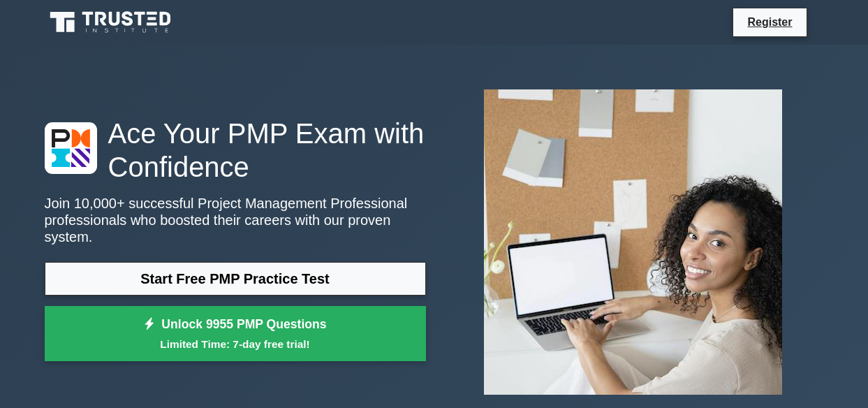 Image resolution: width=868 pixels, height=408 pixels. I want to click on h1: Ace Your PMP Exam with Confidence, so click(235, 150).